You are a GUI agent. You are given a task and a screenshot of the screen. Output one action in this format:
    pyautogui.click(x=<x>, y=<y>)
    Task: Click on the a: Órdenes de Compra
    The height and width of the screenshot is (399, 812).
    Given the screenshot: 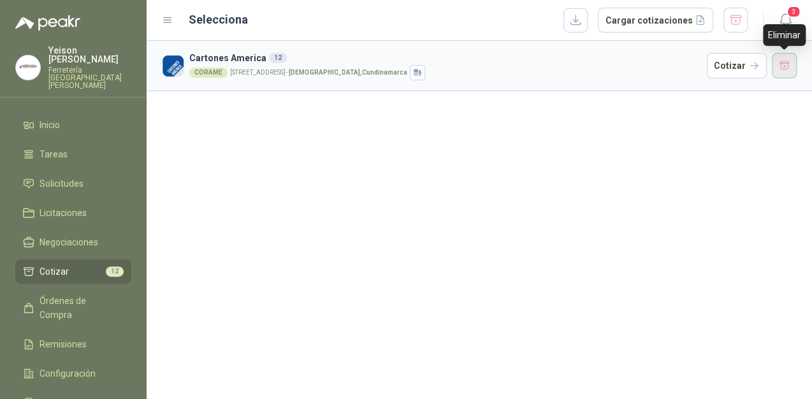 What is the action you would take?
    pyautogui.click(x=73, y=308)
    